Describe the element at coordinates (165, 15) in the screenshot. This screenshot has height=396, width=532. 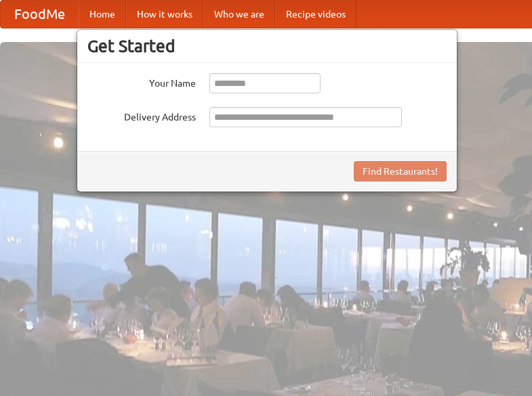
I see `a: How it works` at that location.